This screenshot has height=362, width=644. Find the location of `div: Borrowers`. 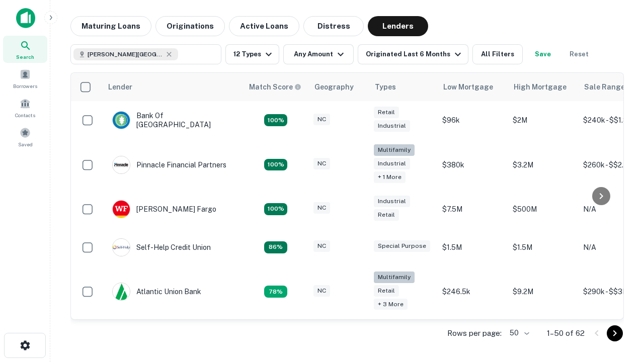

div: Borrowers is located at coordinates (25, 78).